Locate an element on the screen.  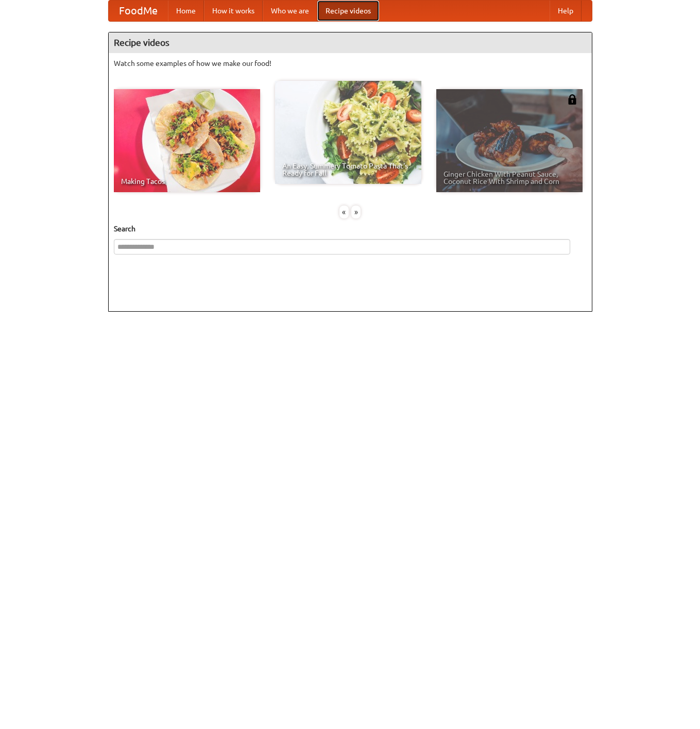
span: An Easy, Summery Tomato Pasta That's Ready for Fall is located at coordinates (348, 169).